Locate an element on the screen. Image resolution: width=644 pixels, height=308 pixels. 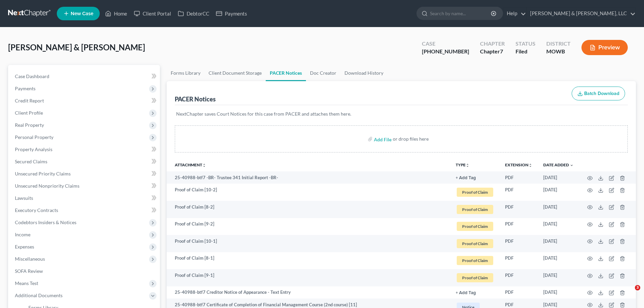
span: Expenses is located at coordinates (24, 247).